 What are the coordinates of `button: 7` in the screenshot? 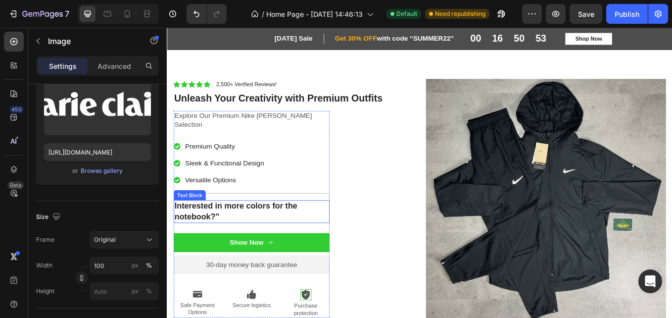 It's located at (39, 14).